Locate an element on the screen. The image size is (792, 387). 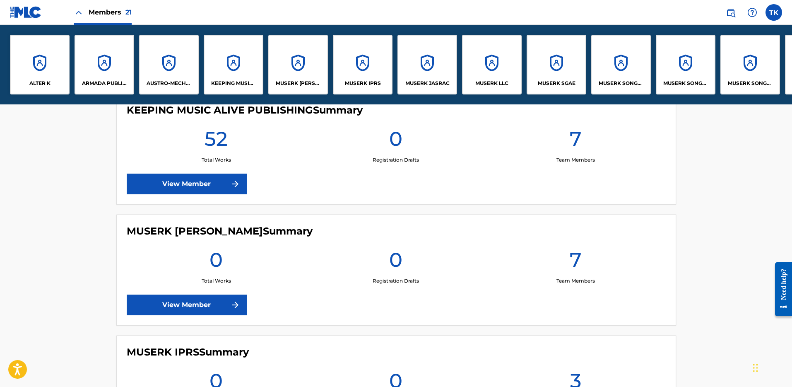
a: Public Search is located at coordinates (731, 12).